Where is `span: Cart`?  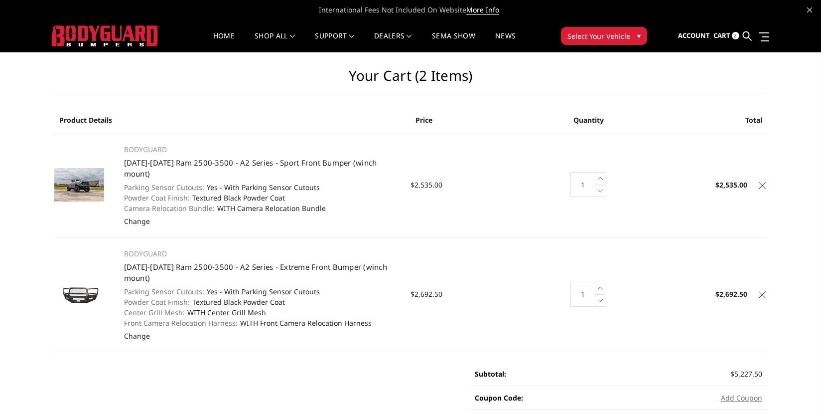 span: Cart is located at coordinates (722, 35).